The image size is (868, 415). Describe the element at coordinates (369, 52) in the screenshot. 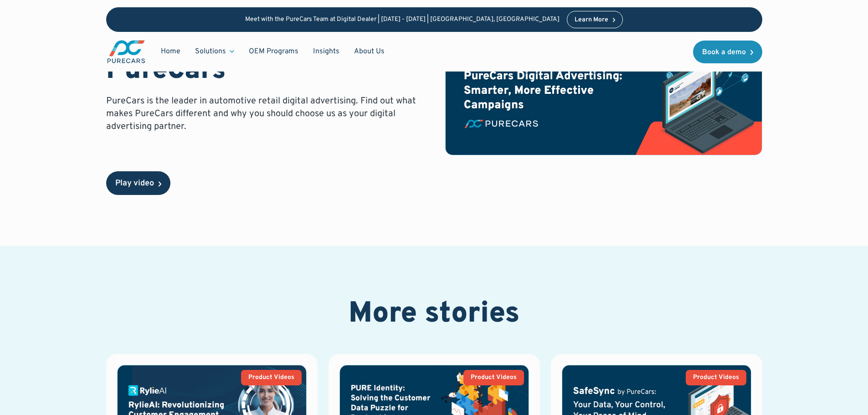

I see `a: About Us` at that location.